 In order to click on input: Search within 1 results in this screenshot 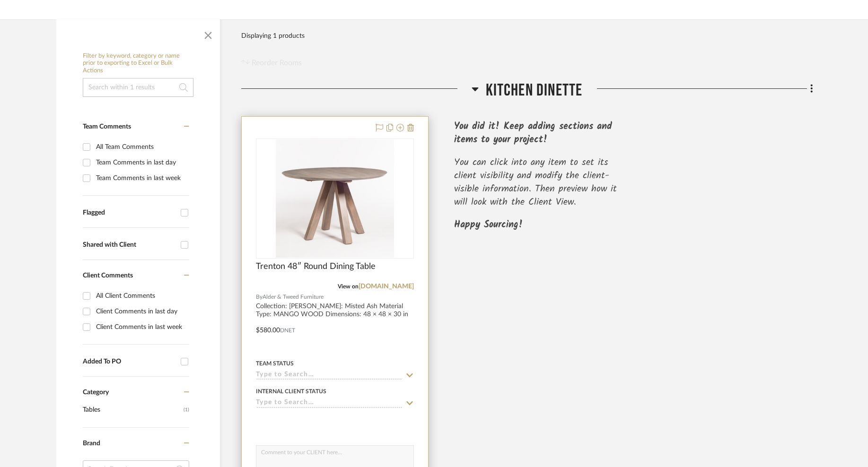, I will do `click(138, 88)`.